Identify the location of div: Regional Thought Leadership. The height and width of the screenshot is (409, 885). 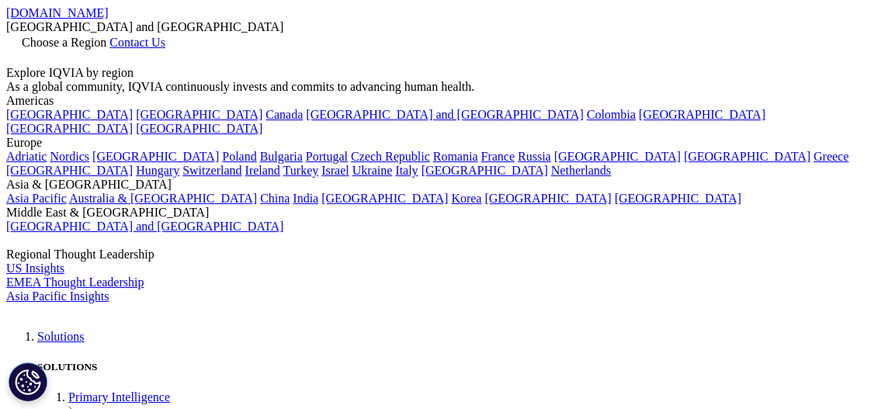
(443, 255).